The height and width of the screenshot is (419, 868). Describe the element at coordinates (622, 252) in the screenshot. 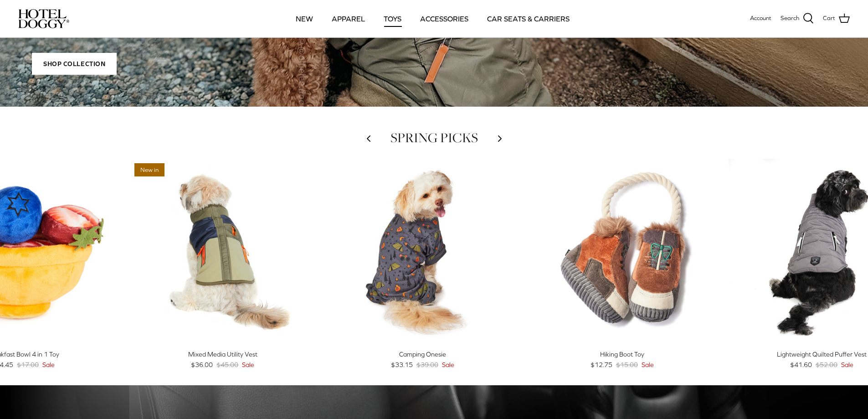

I see `a: Hiking Boot Toy` at that location.